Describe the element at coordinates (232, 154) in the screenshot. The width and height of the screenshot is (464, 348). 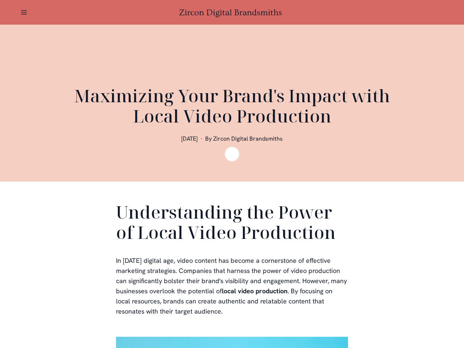
I see `img: Zircon Digital Brandsmiths` at that location.